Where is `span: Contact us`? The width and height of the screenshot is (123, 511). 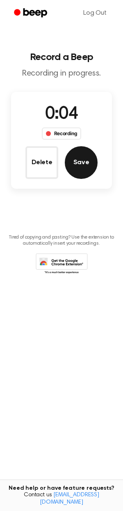
span: Contact us is located at coordinates (61, 499).